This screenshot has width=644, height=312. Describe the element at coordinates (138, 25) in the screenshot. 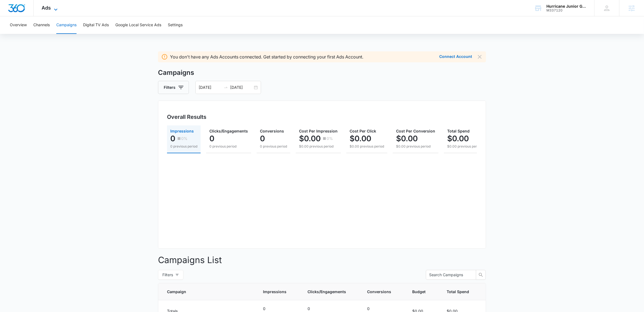

I see `button: Google Local Service Ads` at that location.